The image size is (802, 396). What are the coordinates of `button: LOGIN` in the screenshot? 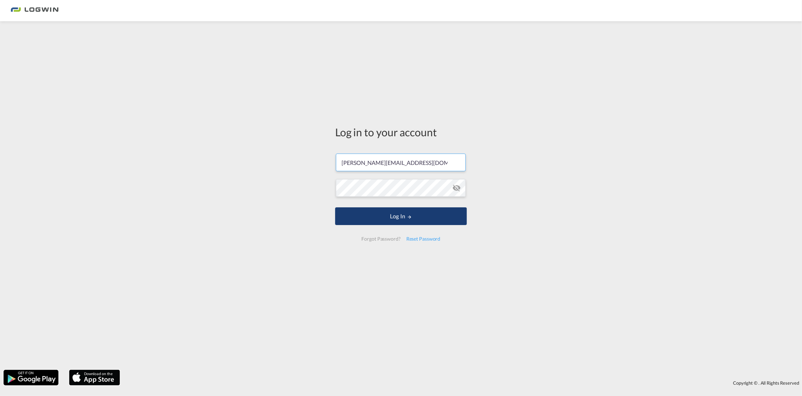 It's located at (401, 216).